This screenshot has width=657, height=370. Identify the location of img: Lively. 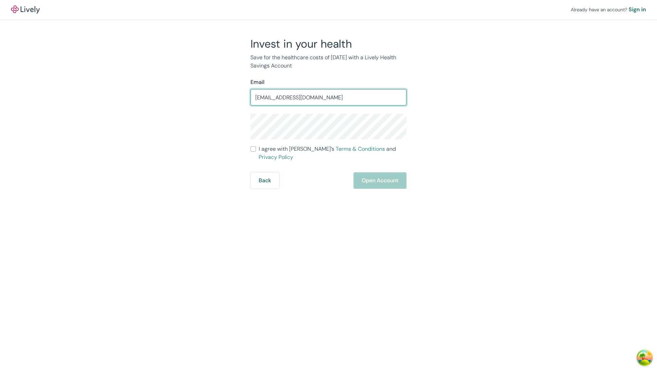
(25, 10).